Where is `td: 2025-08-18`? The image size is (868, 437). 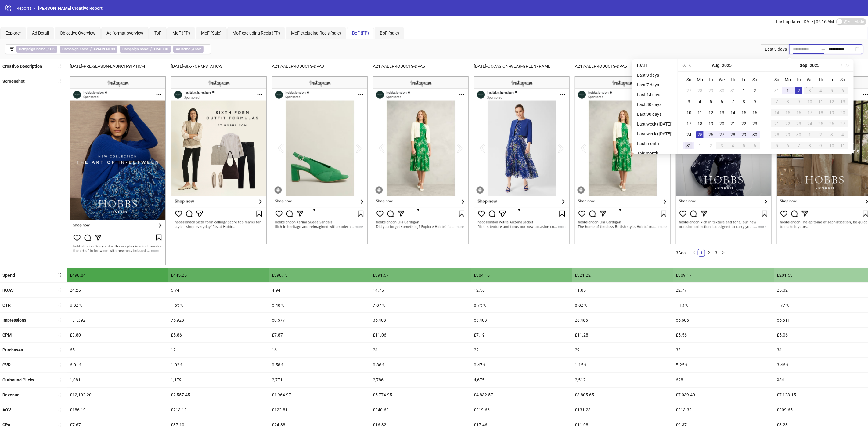 td: 2025-08-18 is located at coordinates (700, 124).